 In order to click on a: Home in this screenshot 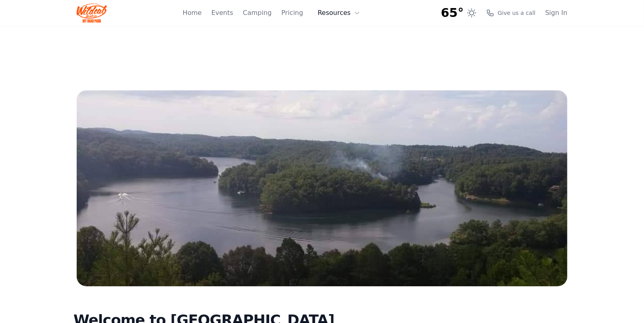, I will do `click(192, 13)`.